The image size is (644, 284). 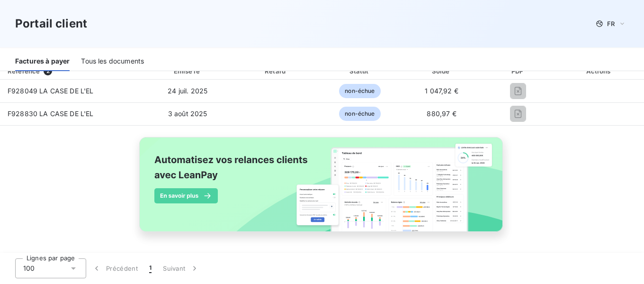 I want to click on div: Émise le, so click(x=188, y=71).